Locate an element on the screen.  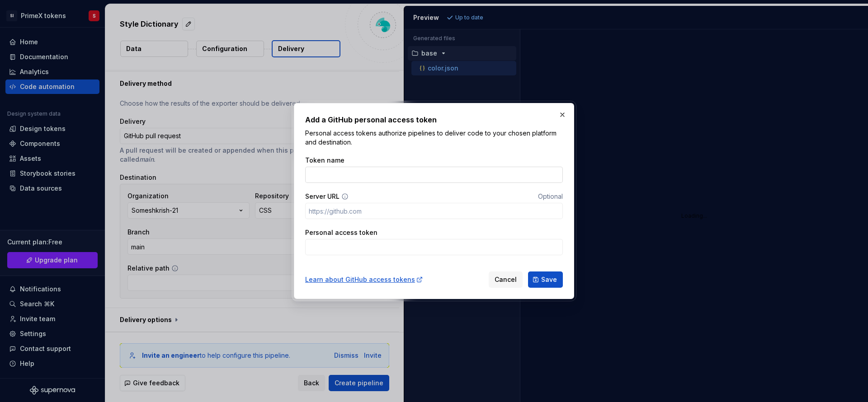
input: https://github.com is located at coordinates (434, 211).